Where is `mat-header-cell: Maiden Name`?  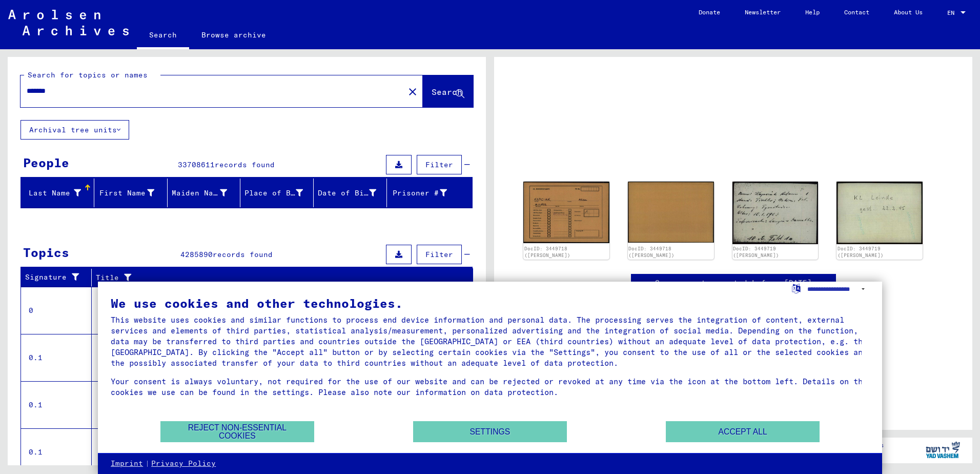
mat-header-cell: Maiden Name is located at coordinates (204, 193).